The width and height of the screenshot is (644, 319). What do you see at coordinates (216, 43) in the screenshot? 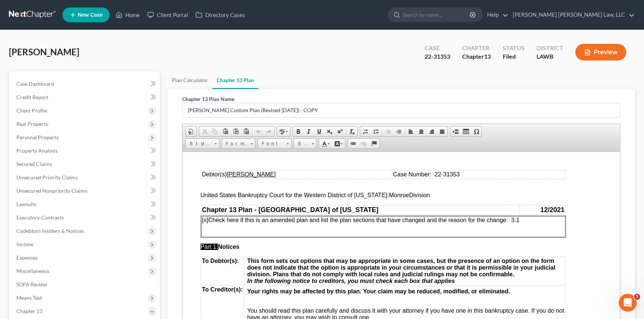
I see `span: Monroe` at bounding box center [216, 43].